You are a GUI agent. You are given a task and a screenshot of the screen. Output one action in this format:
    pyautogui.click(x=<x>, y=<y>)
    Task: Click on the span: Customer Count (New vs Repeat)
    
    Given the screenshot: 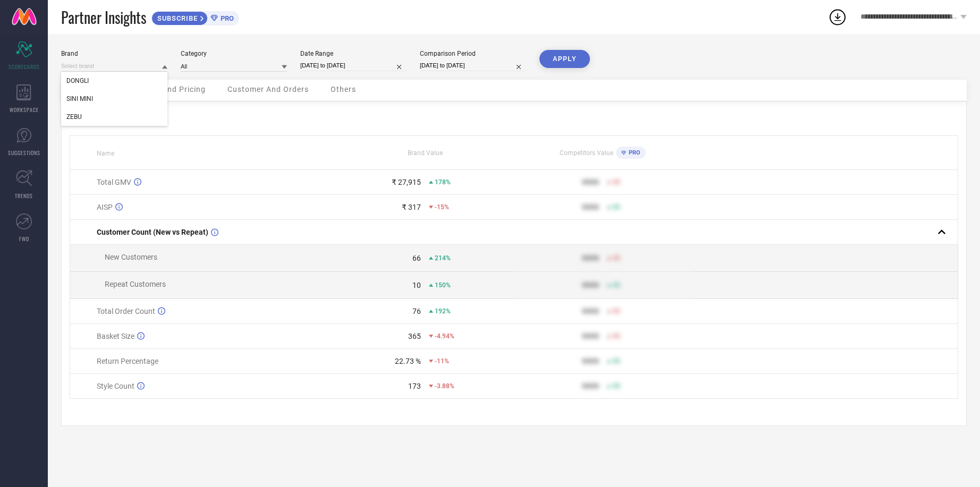 What is the action you would take?
    pyautogui.click(x=153, y=232)
    